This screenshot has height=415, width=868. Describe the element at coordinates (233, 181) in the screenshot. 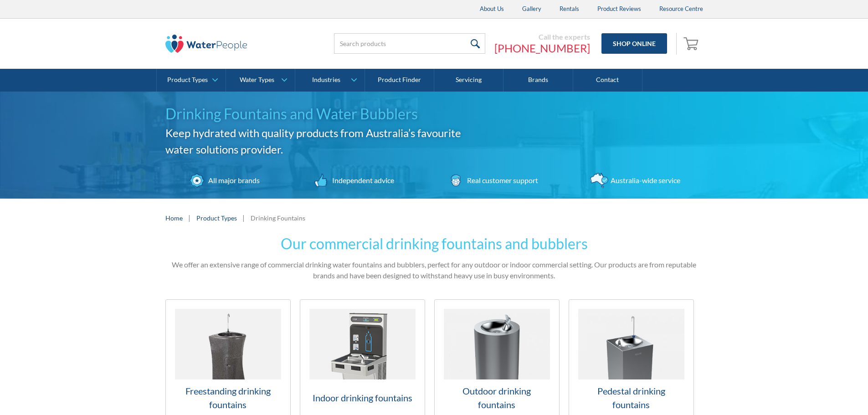

I see `div: All major brands` at that location.